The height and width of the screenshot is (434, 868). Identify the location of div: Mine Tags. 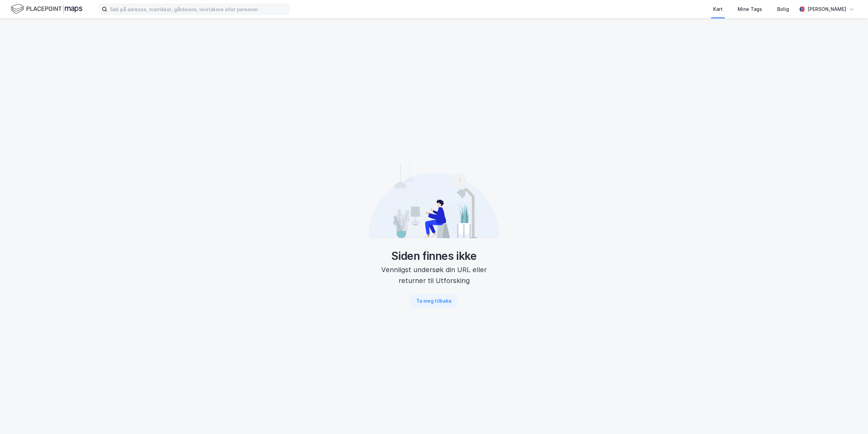
(750, 9).